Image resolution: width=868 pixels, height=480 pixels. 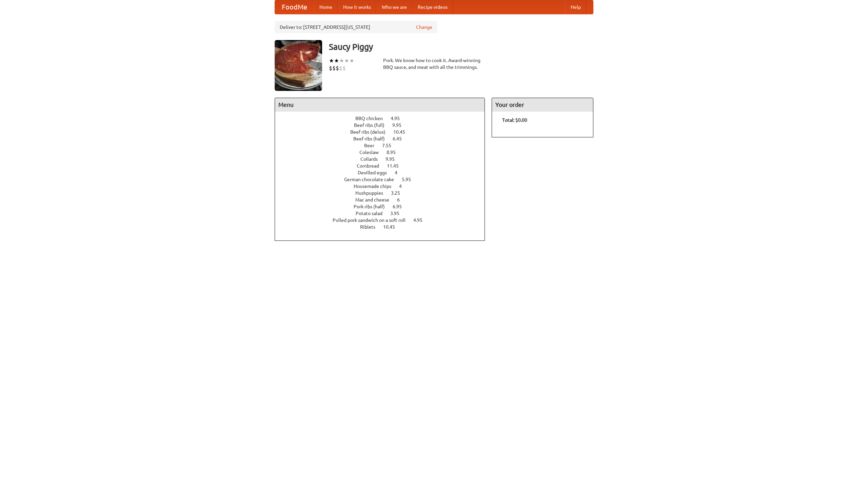 What do you see at coordinates (373, 193) in the screenshot?
I see `span: Hushpuppies` at bounding box center [373, 193].